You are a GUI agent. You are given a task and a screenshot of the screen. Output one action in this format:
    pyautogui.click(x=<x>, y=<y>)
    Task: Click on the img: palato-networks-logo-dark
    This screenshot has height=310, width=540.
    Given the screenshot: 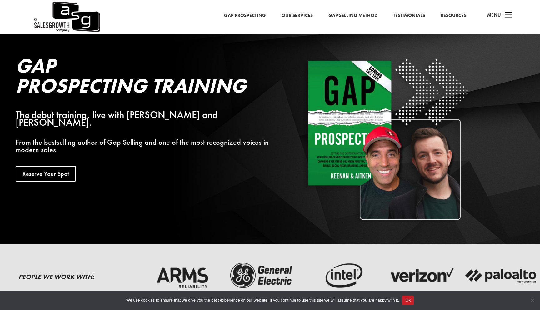 What is the action you would take?
    pyautogui.click(x=501, y=276)
    